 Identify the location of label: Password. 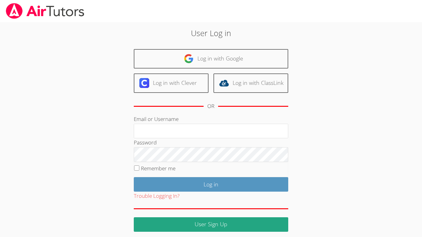
(145, 143).